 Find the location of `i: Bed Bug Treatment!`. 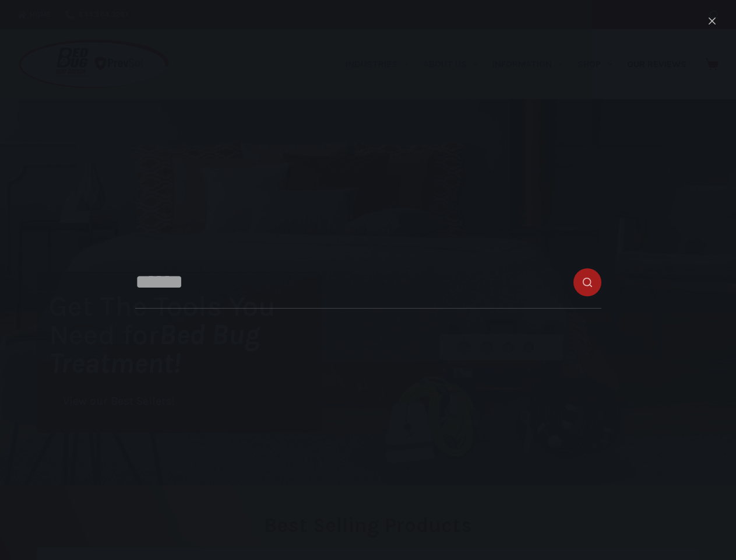

i: Bed Bug Treatment! is located at coordinates (154, 348).